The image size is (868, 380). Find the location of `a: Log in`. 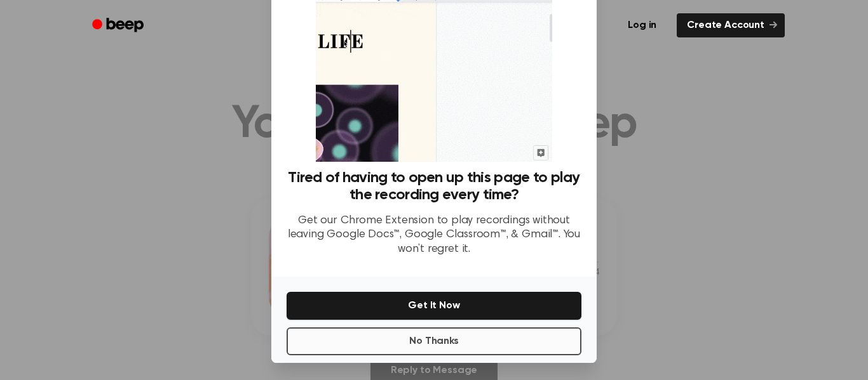

a: Log in is located at coordinates (641, 25).